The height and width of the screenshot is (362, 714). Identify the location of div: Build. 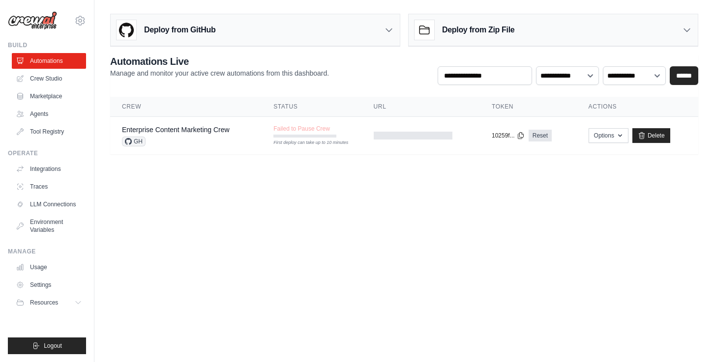
(47, 45).